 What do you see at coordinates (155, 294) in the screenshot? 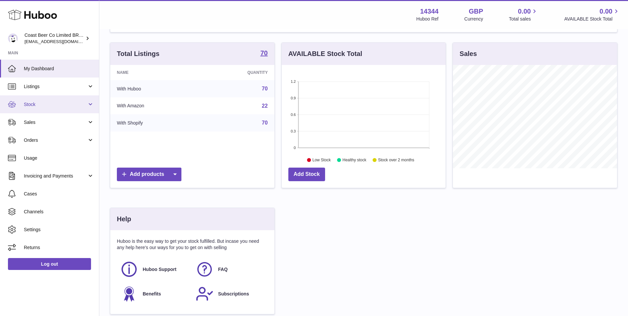
I see `a: Benefits` at bounding box center [155, 294].